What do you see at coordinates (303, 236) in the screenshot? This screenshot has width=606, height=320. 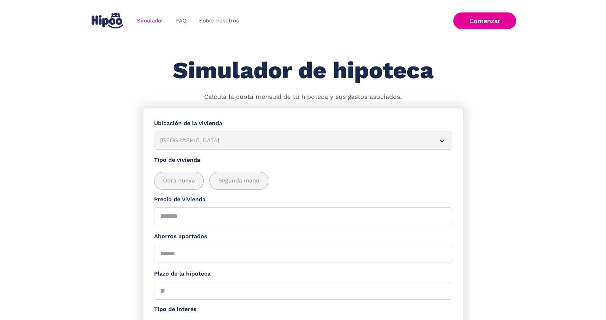 I see `label: Ahorros aportados` at bounding box center [303, 236].